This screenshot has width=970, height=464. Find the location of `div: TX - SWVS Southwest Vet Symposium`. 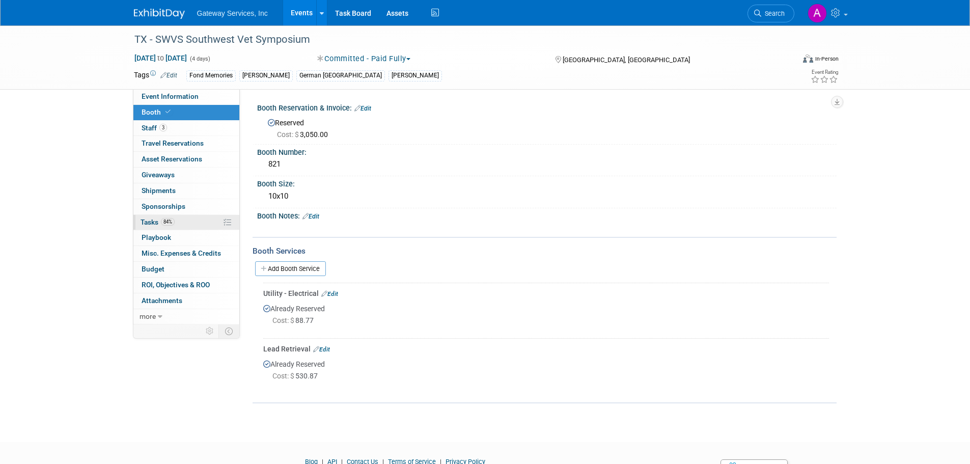

div: TX - SWVS Southwest Vet Symposium is located at coordinates (455, 40).